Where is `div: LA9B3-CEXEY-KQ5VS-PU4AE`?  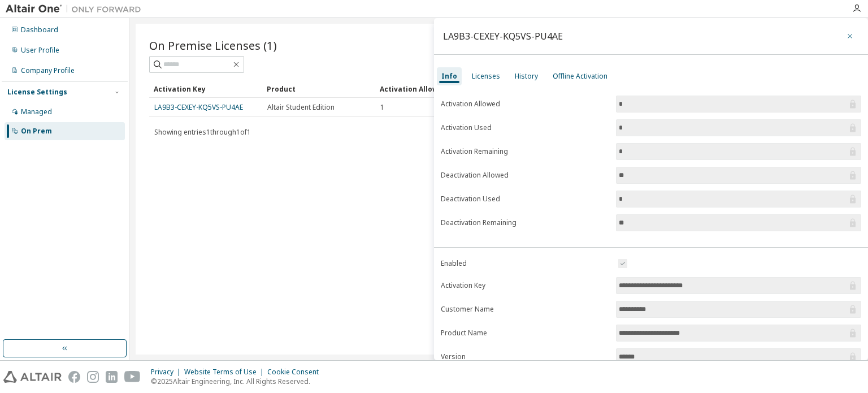
div: LA9B3-CEXEY-KQ5VS-PU4AE is located at coordinates (503, 36).